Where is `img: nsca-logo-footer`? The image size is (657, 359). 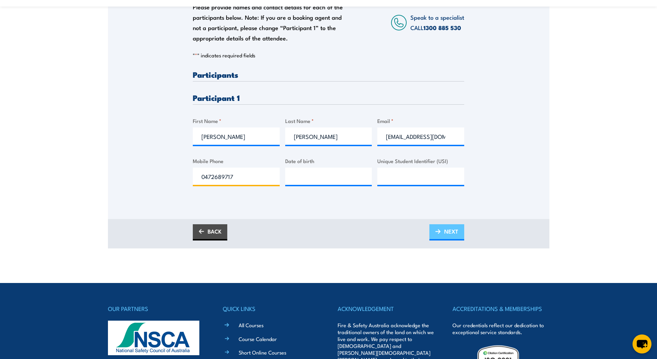
img: nsca-logo-footer is located at coordinates (154, 338).